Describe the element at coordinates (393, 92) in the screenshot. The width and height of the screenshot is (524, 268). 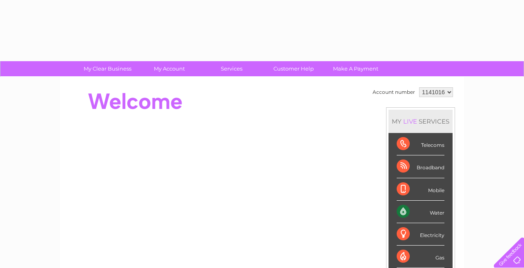
I see `td: Account number` at that location.